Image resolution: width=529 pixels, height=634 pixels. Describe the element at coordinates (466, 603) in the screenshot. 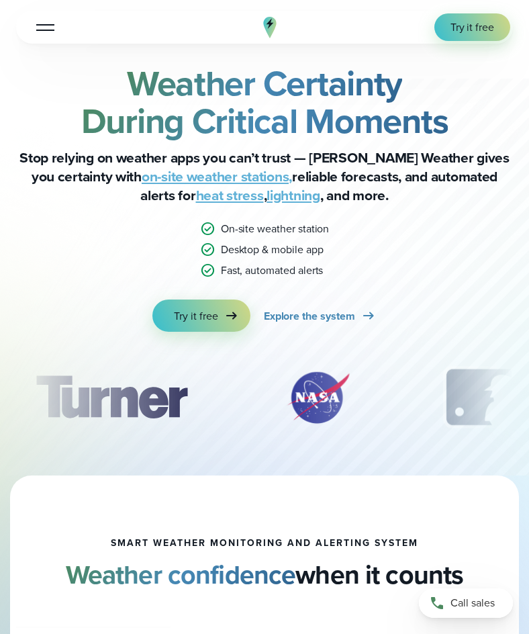

I see `a: Call sales` at that location.